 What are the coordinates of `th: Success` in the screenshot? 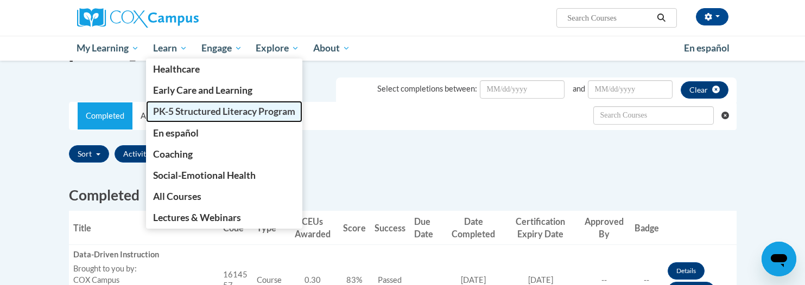 It's located at (390, 228).